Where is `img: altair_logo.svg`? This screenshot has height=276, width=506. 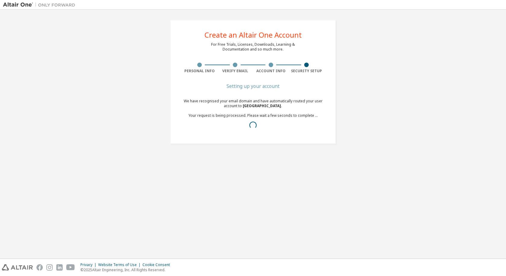
img: altair_logo.svg is located at coordinates (17, 268).